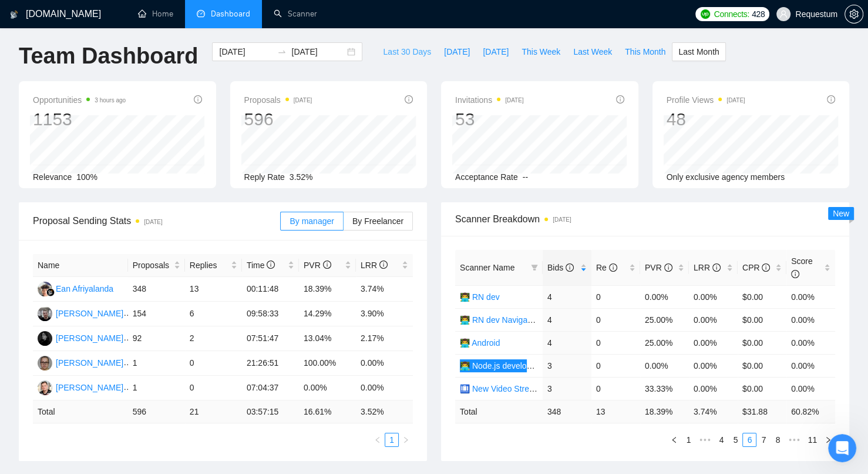 This screenshot has width=868, height=474. What do you see at coordinates (117, 77) in the screenshot?
I see `div: andrey.blond@requestum.com says…` at bounding box center [117, 77].